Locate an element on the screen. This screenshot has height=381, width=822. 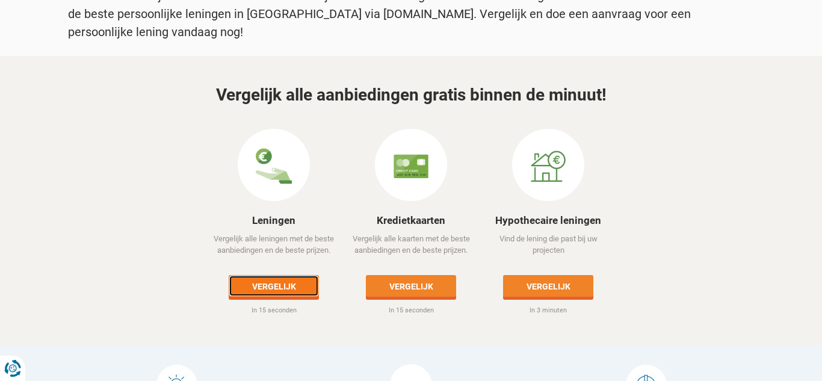
img: Leningen is located at coordinates (274, 166).